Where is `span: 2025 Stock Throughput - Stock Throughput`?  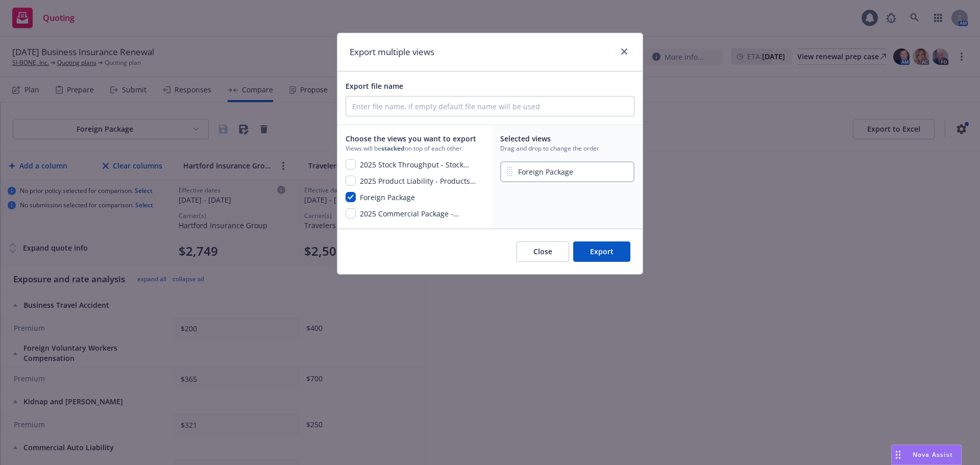 span: 2025 Stock Throughput - Stock Throughput is located at coordinates (420, 165).